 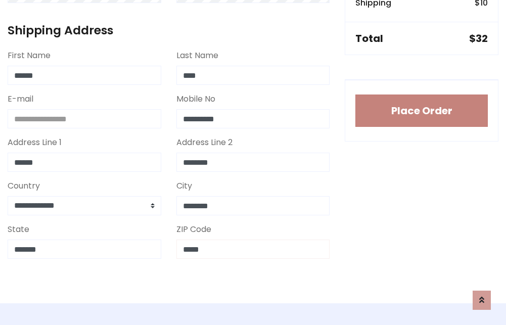 I want to click on h4: Shipping Address, so click(x=168, y=30).